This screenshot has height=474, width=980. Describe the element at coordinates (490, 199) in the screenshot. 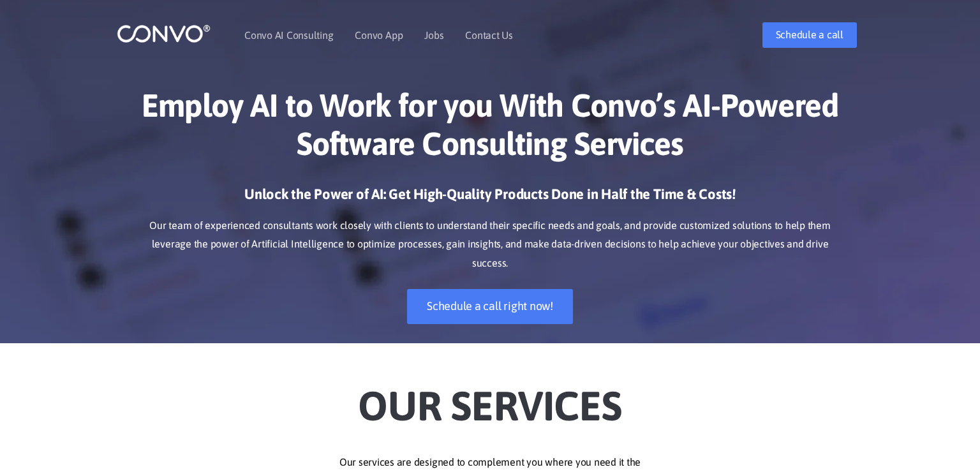

I see `h3: Unlock the Power of AI: Get High-Quality Products Done in Half the Time & Costs!` at that location.